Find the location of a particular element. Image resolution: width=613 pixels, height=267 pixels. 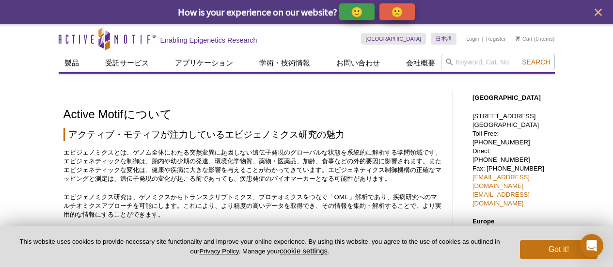

input: Keyword, Cat. No. is located at coordinates (498, 62).